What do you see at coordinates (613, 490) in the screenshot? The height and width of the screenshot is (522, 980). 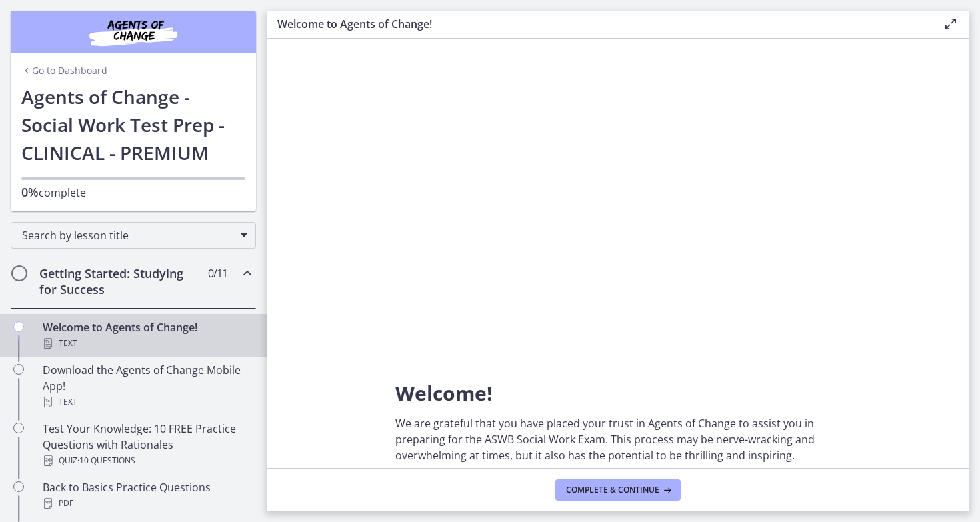 I see `span: Complete & continue` at bounding box center [613, 490].